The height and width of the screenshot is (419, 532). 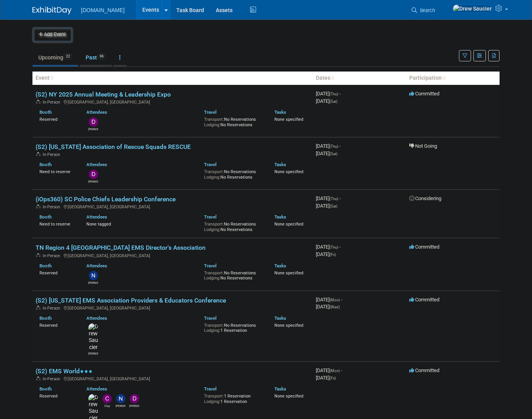 I want to click on span: Not Going, so click(x=423, y=145).